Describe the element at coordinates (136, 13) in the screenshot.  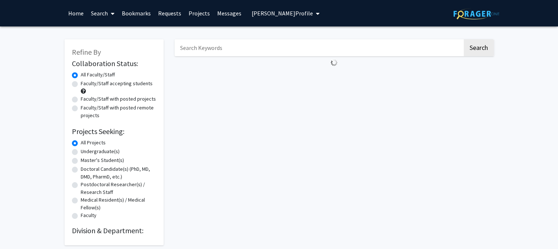
I see `a: Bookmarks` at that location.